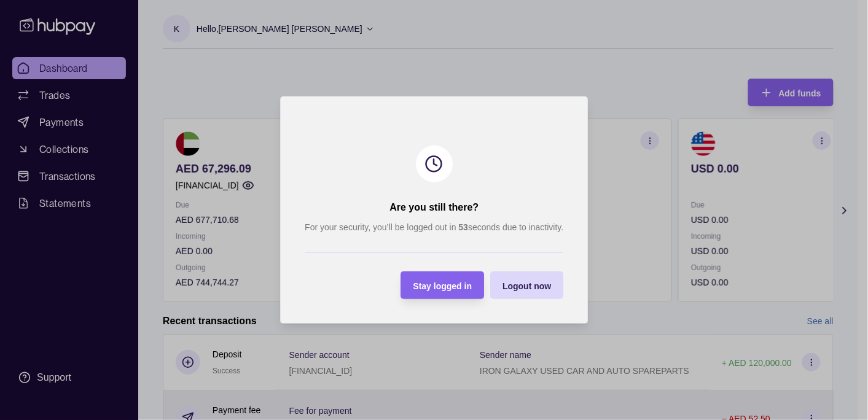 This screenshot has width=868, height=420. I want to click on button: Logout now, so click(527, 285).